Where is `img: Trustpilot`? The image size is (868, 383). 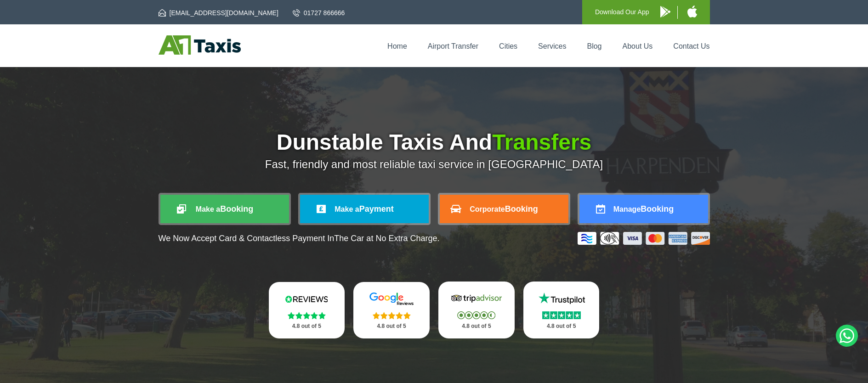
img: Trustpilot is located at coordinates (562, 298).